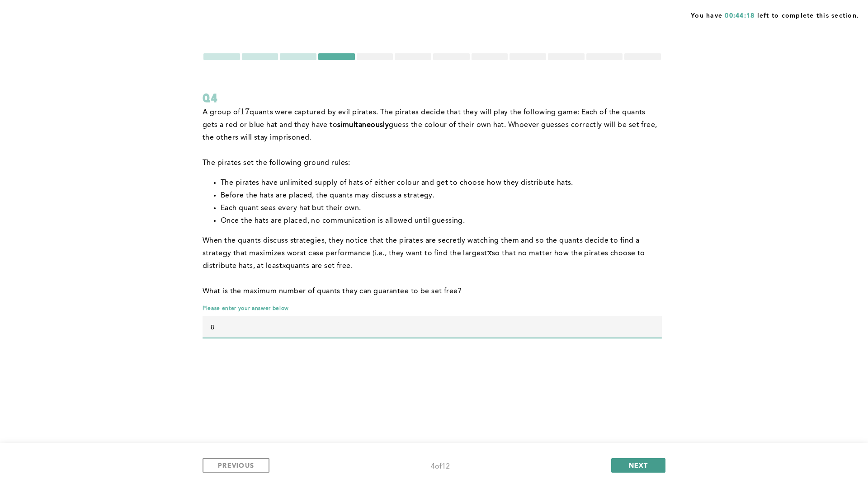 The width and height of the screenshot is (868, 488). What do you see at coordinates (242, 112) in the screenshot?
I see `span: 1` at bounding box center [242, 112].